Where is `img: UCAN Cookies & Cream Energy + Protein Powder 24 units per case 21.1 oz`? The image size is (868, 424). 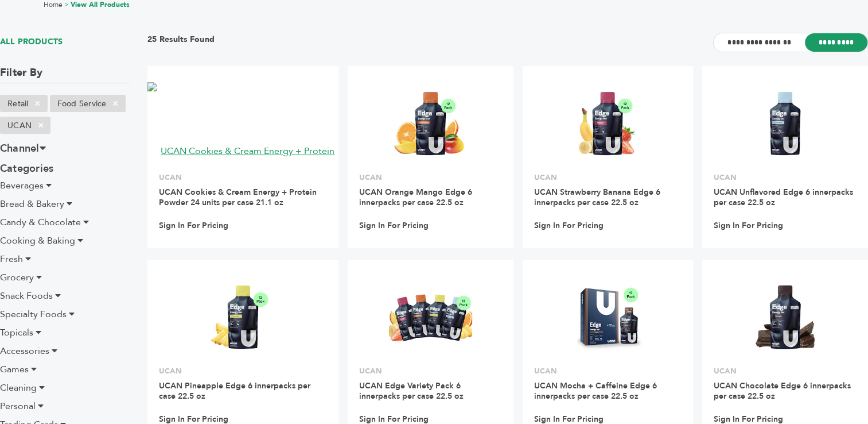
img: UCAN Cookies & Cream Energy + Protein Powder 24 units per case 21.1 oz is located at coordinates (243, 123).